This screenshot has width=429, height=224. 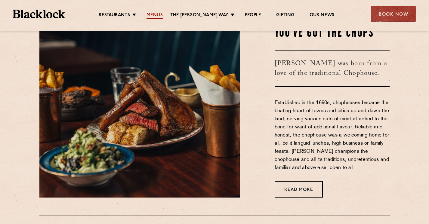 I want to click on div: Book Now, so click(x=393, y=14).